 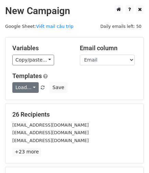 What do you see at coordinates (121, 26) in the screenshot?
I see `span: Daily emails left: 50` at bounding box center [121, 26].